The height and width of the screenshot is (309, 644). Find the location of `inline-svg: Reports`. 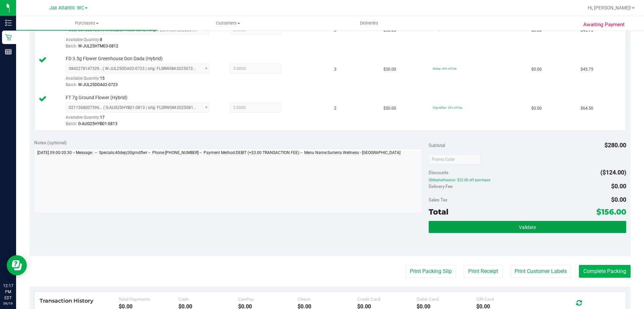

inline-svg: Reports is located at coordinates (8, 51).